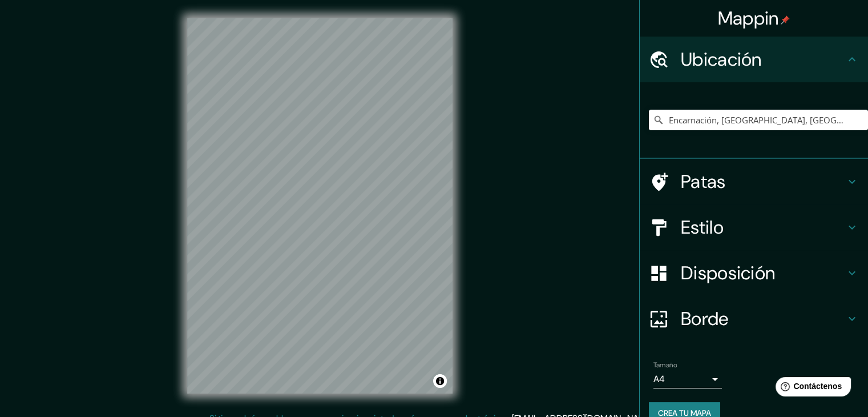 This screenshot has width=868, height=417. What do you see at coordinates (786, 20) in the screenshot?
I see `img: pin-icon.png` at bounding box center [786, 20].